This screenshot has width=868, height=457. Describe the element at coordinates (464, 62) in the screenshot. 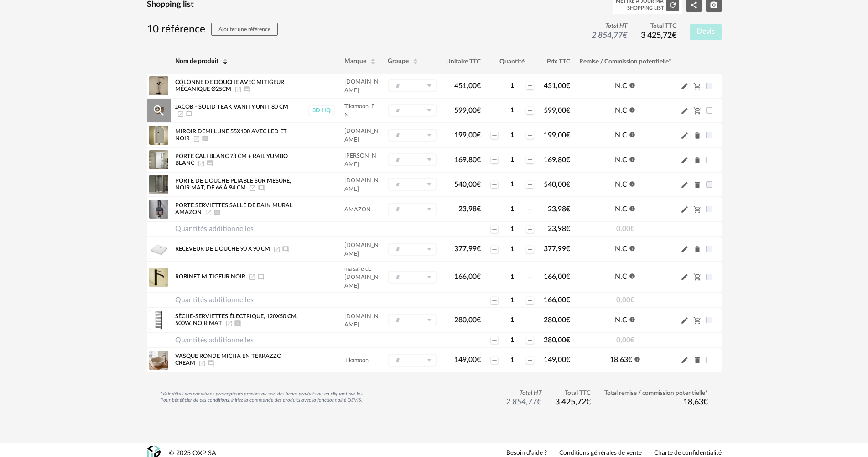

I see `th: Unitaire TTC` at that location.